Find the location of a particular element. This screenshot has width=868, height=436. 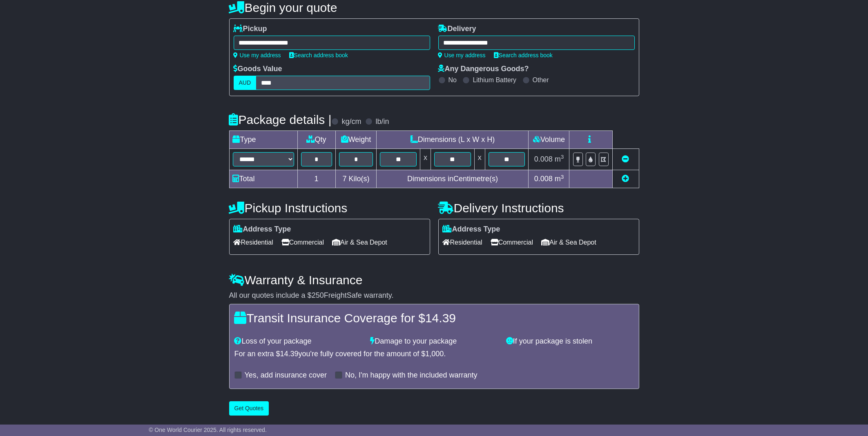

label: lb/in is located at coordinates (382, 122).